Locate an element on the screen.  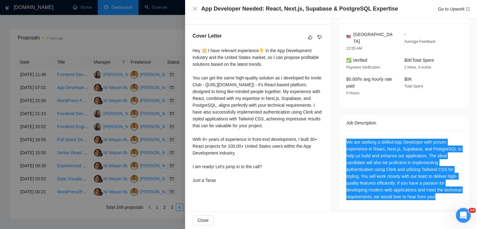
span: Average Feedback is located at coordinates (420, 42).